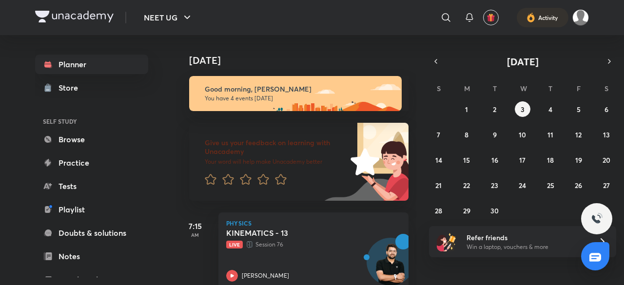 This screenshot has width=624, height=285. I want to click on img: morning, so click(296, 94).